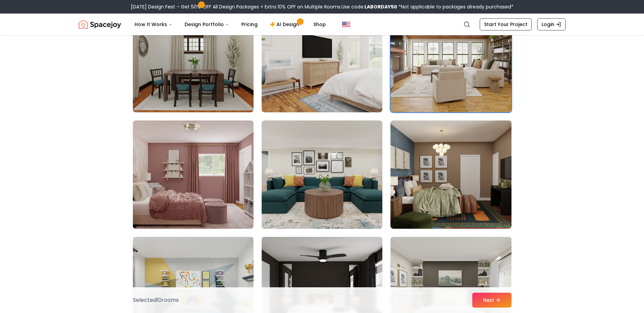  Describe the element at coordinates (451, 58) in the screenshot. I see `img: Room room-33` at that location.